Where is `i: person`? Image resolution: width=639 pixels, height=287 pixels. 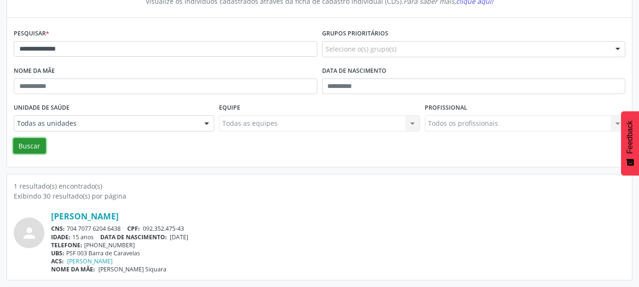 i: person is located at coordinates (29, 233).